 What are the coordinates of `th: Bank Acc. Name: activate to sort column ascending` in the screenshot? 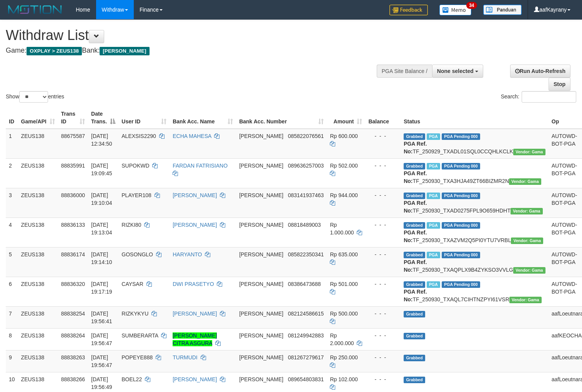 It's located at (203, 118).